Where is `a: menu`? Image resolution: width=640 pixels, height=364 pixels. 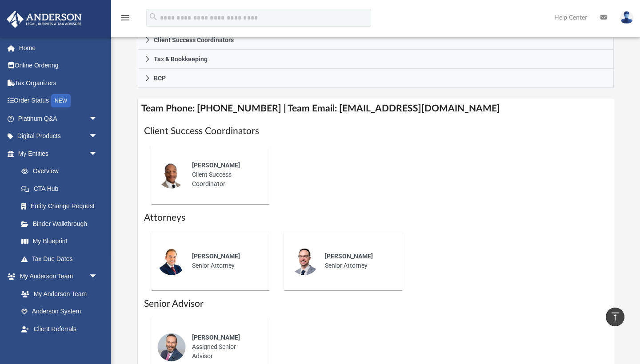
a: menu is located at coordinates (125, 20).